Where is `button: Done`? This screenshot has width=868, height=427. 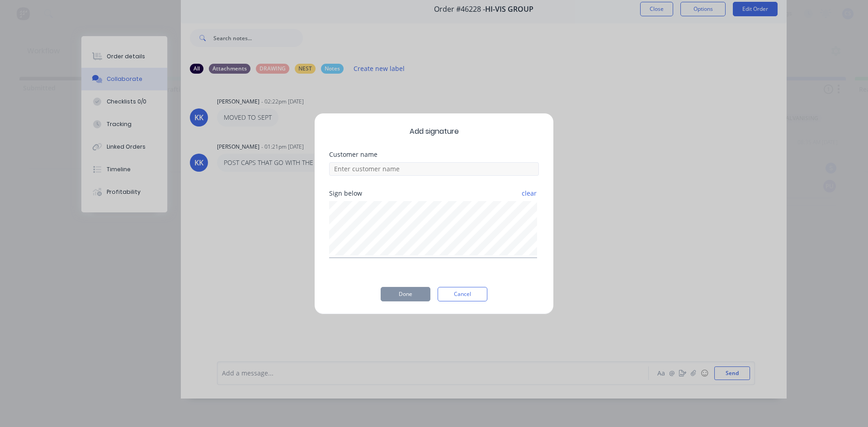
button: Done is located at coordinates (406, 294).